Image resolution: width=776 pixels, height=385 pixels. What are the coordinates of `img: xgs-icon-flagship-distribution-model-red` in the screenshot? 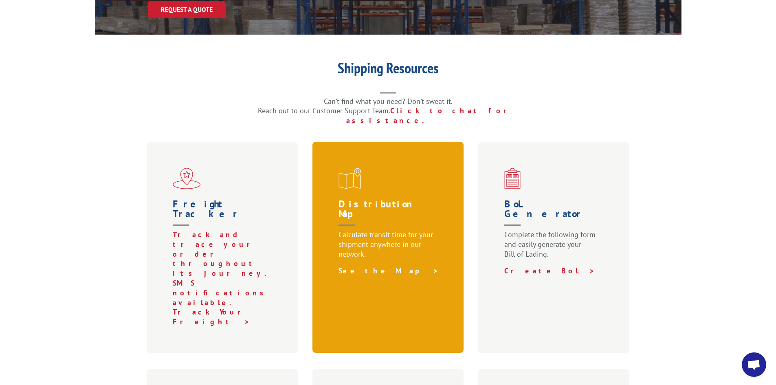 It's located at (187, 179).